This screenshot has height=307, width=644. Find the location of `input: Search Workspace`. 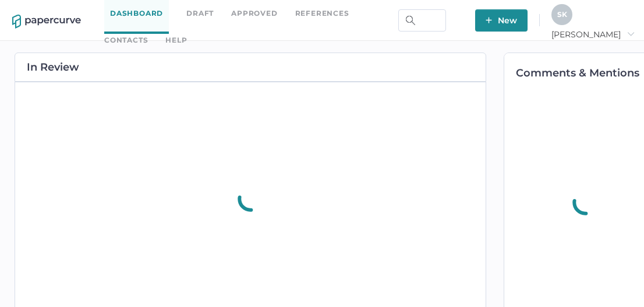

input: Search Workspace is located at coordinates (422, 20).